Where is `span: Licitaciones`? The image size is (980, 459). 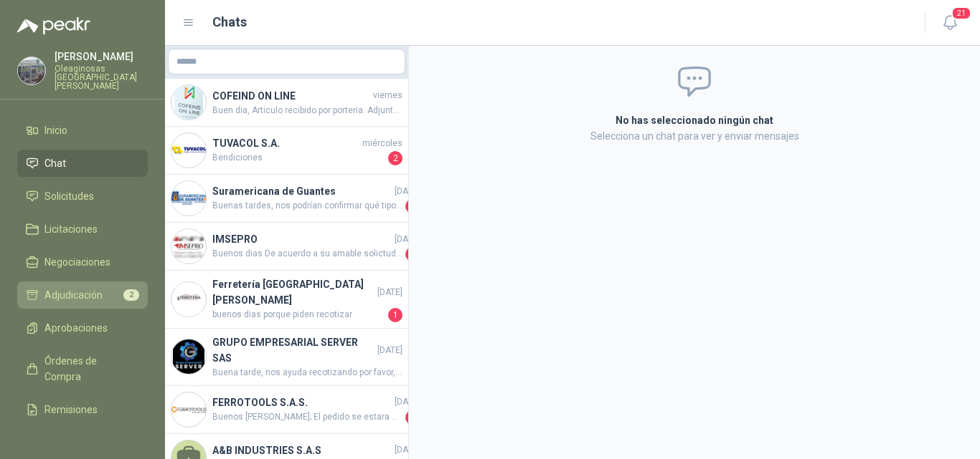 span: Licitaciones is located at coordinates (71, 230).